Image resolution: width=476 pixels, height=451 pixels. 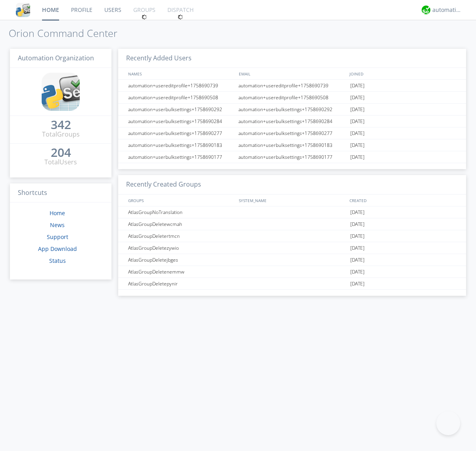 I want to click on div: AtlasGroupNoTranslation, so click(x=181, y=212).